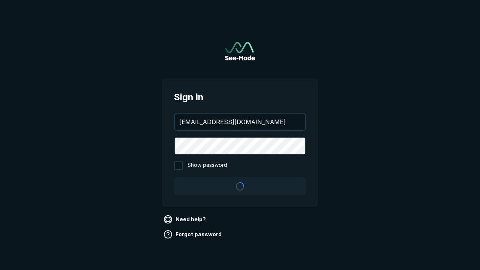 This screenshot has height=270, width=480. Describe the element at coordinates (240, 97) in the screenshot. I see `span: Sign in` at that location.